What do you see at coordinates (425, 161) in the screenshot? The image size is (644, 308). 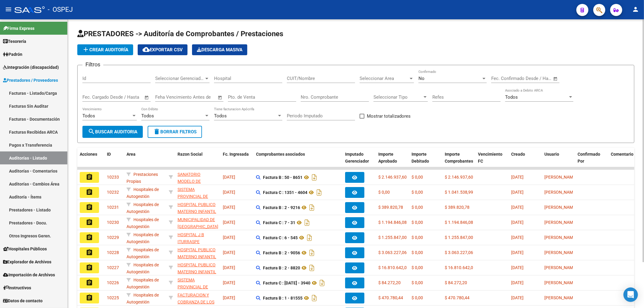 I see `datatable-header-cell: Importe Debitado` at bounding box center [425, 161].